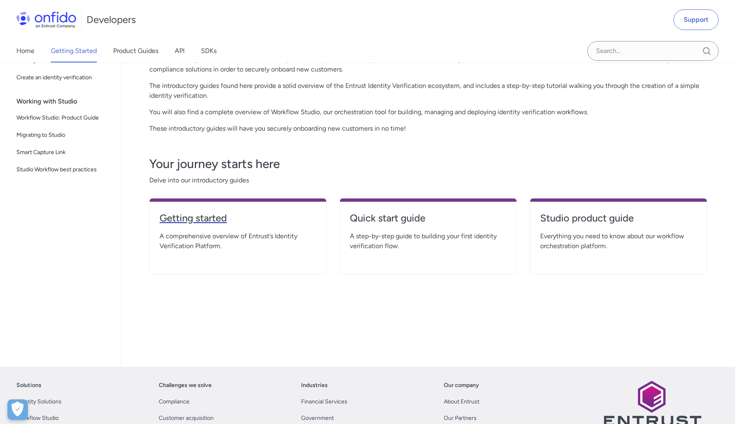  Describe the element at coordinates (46, 20) in the screenshot. I see `img: Onfido Logo` at that location.